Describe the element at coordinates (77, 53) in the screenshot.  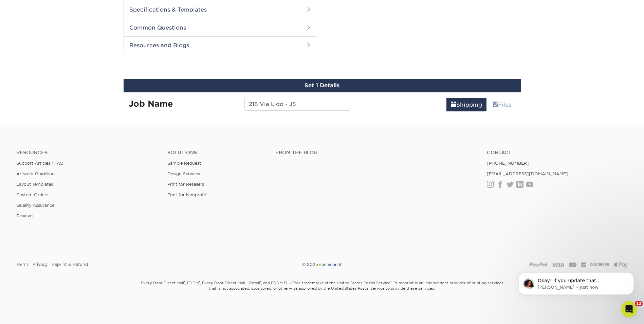
I see `div: the map shows up, but then when I go into the next section, nothing shows up.` at that location.